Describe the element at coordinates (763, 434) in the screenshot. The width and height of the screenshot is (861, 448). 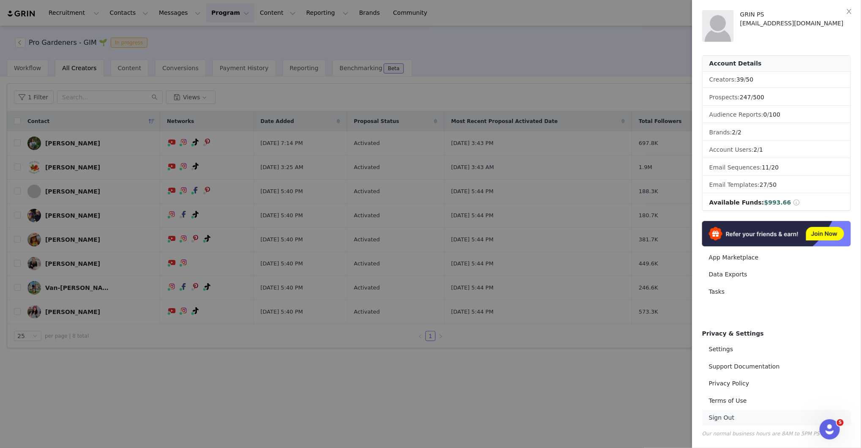
I see `span: Our normal business hours are 8AM to 5PM PST.` at that location.